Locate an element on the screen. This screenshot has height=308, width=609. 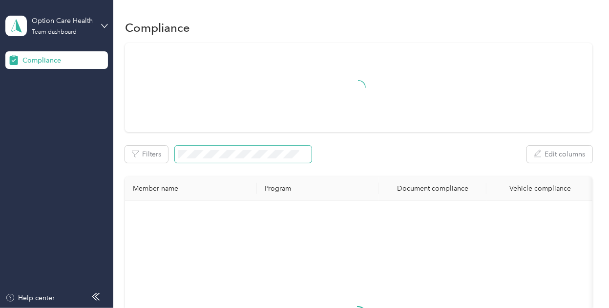
button: Help center is located at coordinates (30, 298).